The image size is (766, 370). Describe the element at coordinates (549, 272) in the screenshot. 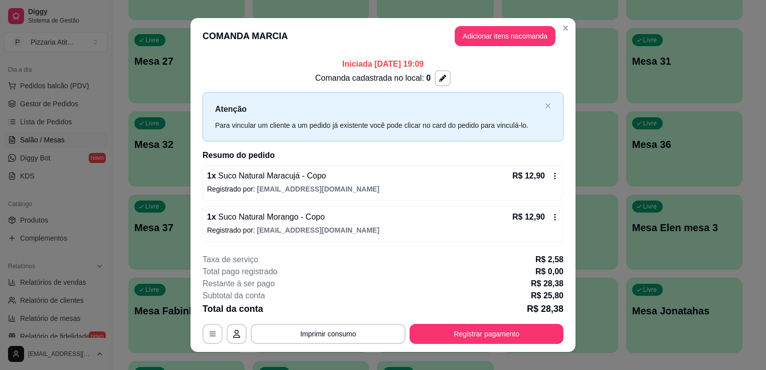

I see `p: R$ 0,00` at that location.